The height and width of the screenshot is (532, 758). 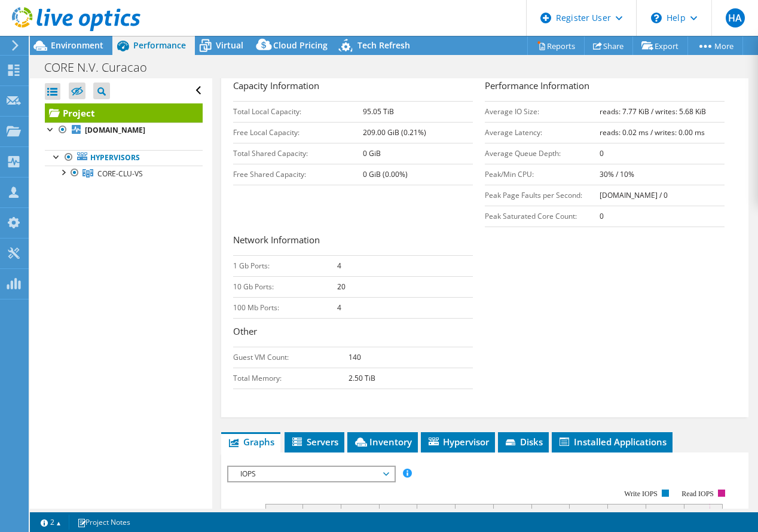 I want to click on span: Disks, so click(x=523, y=442).